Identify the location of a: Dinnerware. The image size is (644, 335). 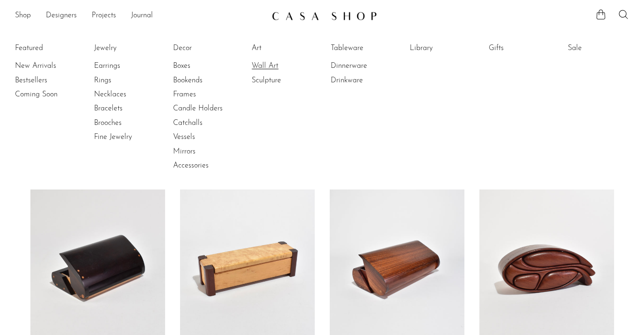
(366, 66).